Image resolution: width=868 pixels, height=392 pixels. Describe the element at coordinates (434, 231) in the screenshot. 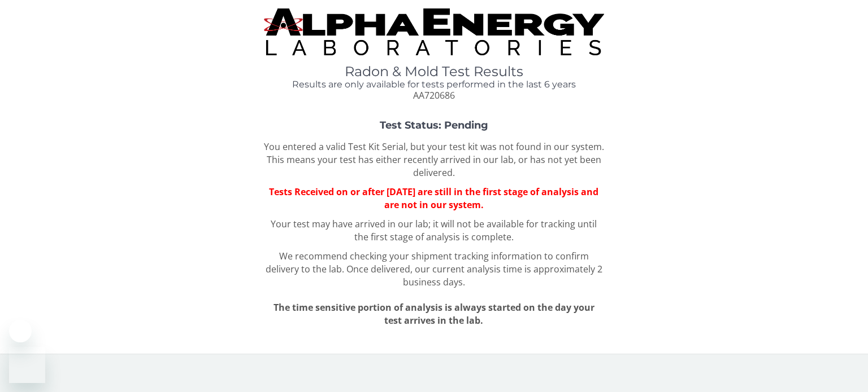

I see `p: Your test may have arrived in our lab; it will not be available for tracking until the first stag...` at that location.